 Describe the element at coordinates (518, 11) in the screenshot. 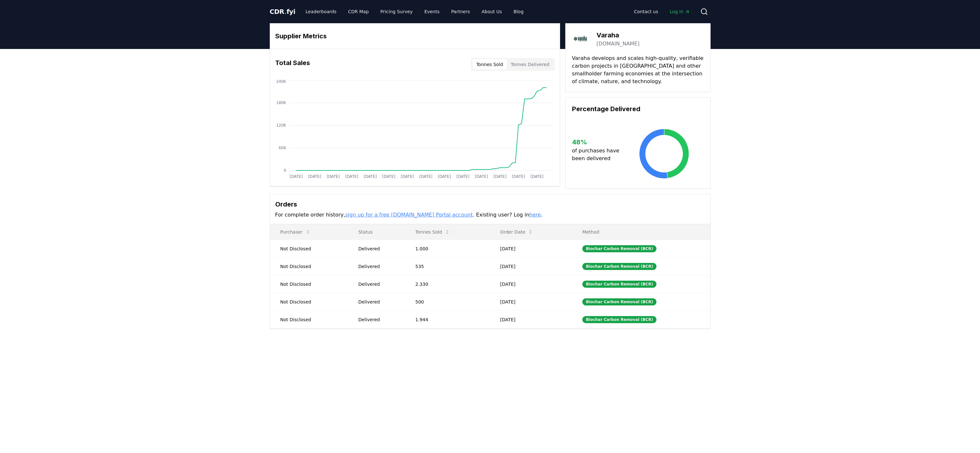

I see `a: Blog` at that location.